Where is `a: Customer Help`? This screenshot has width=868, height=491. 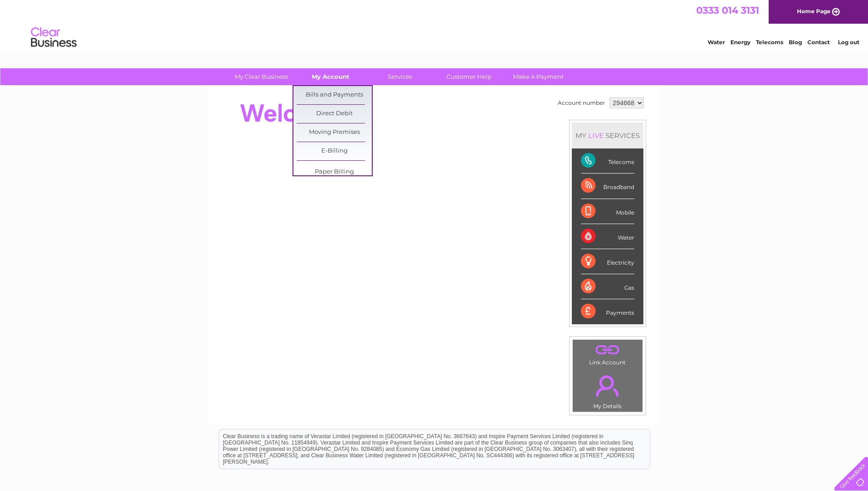
a: Customer Help is located at coordinates (468, 77).